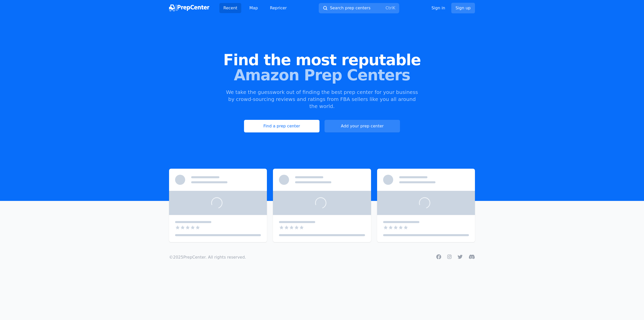 Image resolution: width=644 pixels, height=320 pixels. Describe the element at coordinates (189, 8) in the screenshot. I see `a: PrepCenter` at that location.